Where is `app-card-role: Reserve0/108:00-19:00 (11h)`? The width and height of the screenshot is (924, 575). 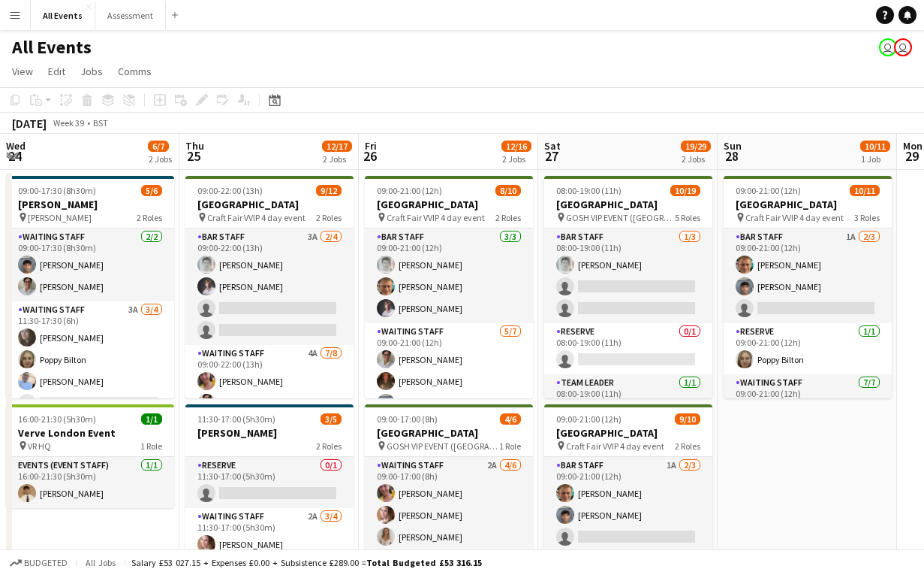
app-card-role: Reserve0/108:00-19:00 (11h) is located at coordinates (629, 349).